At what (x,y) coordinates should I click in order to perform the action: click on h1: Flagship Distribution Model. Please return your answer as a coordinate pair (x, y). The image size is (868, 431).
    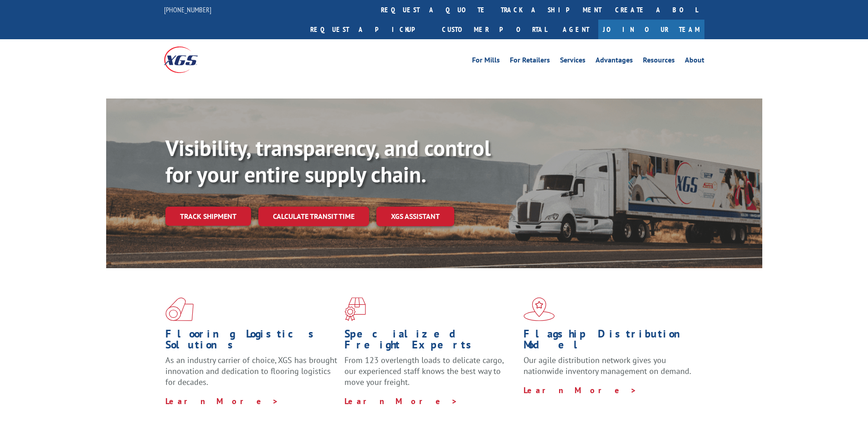
    Looking at the image, I should click on (610, 342).